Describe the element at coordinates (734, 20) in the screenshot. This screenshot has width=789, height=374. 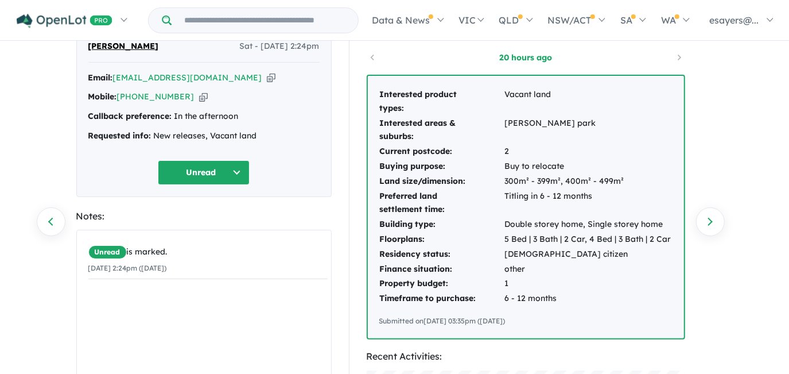
I see `span: esayers@...` at that location.